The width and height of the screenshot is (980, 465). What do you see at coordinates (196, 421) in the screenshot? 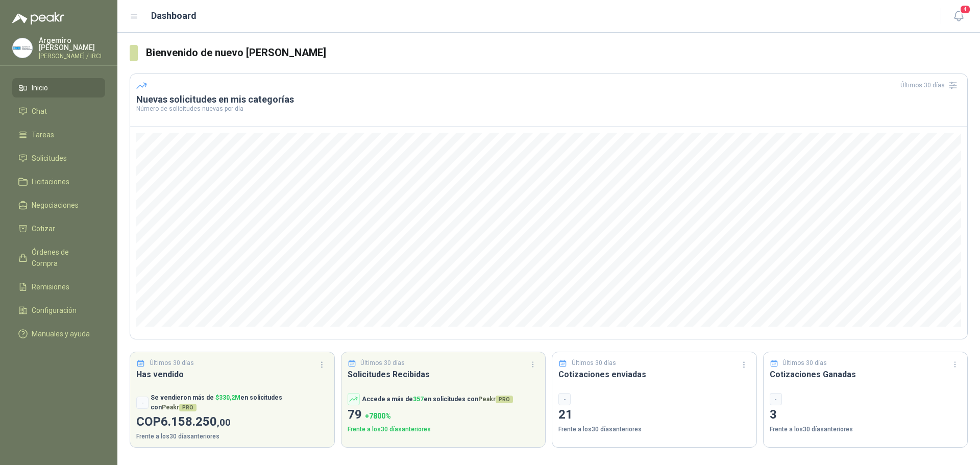
I see `span: 6.158.250` at bounding box center [196, 421].